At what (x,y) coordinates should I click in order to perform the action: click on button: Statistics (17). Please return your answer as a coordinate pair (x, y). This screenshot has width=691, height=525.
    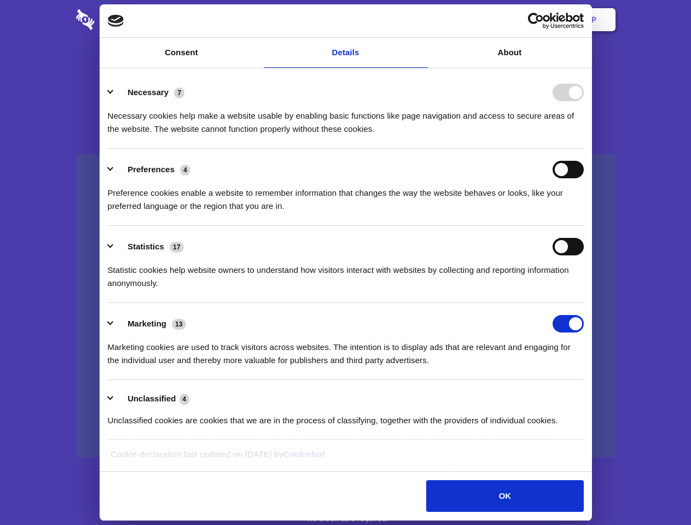
    Looking at the image, I should click on (149, 247).